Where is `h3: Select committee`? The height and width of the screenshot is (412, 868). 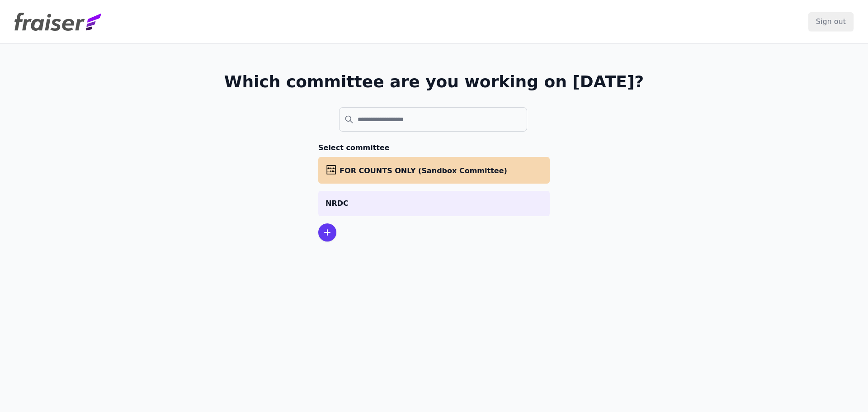
h3: Select committee is located at coordinates (434, 148).